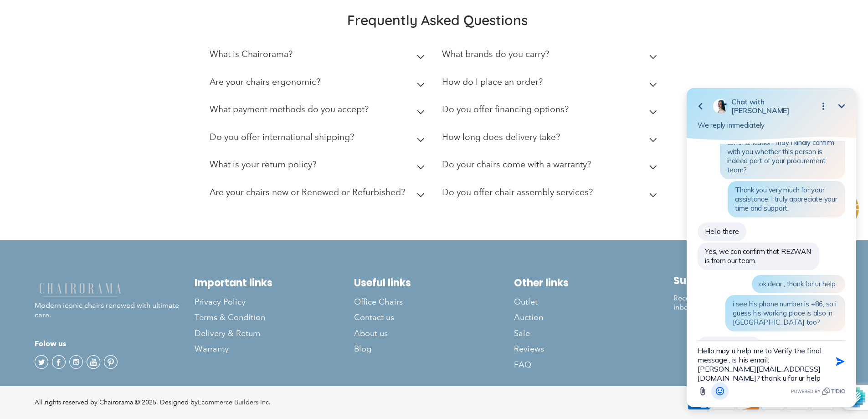 The image size is (868, 419). Describe the element at coordinates (319, 56) in the screenshot. I see `summary: What is Chairorama?` at that location.